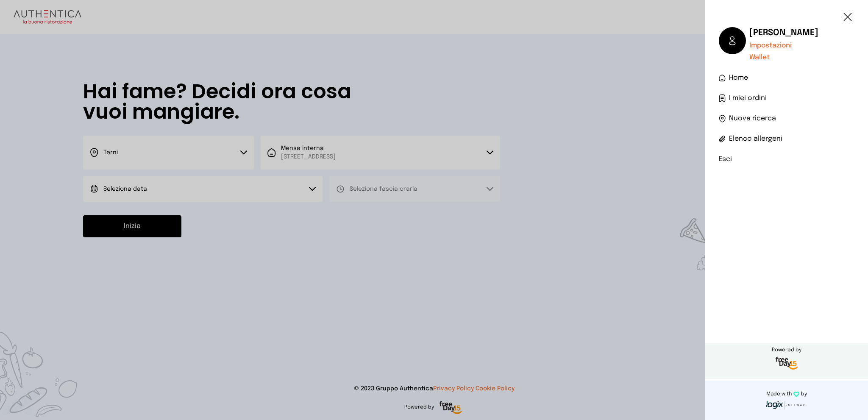  What do you see at coordinates (748, 98) in the screenshot?
I see `span: I miei ordini` at bounding box center [748, 98].